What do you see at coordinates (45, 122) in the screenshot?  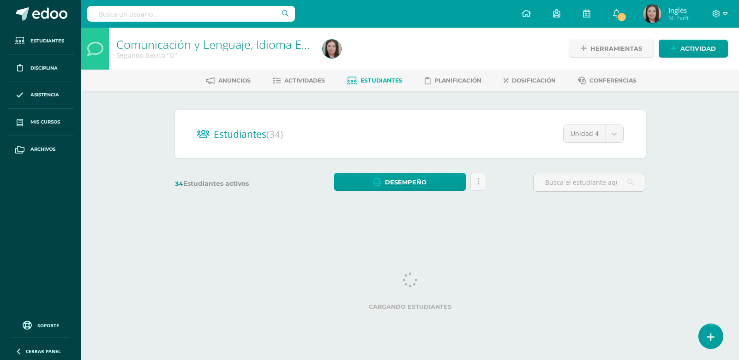 I see `span: Mis cursos` at bounding box center [45, 122].